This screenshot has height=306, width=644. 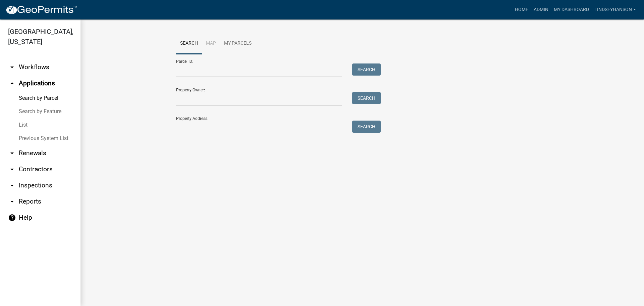 What do you see at coordinates (615, 10) in the screenshot?
I see `a: Lindseyhanson` at bounding box center [615, 10].